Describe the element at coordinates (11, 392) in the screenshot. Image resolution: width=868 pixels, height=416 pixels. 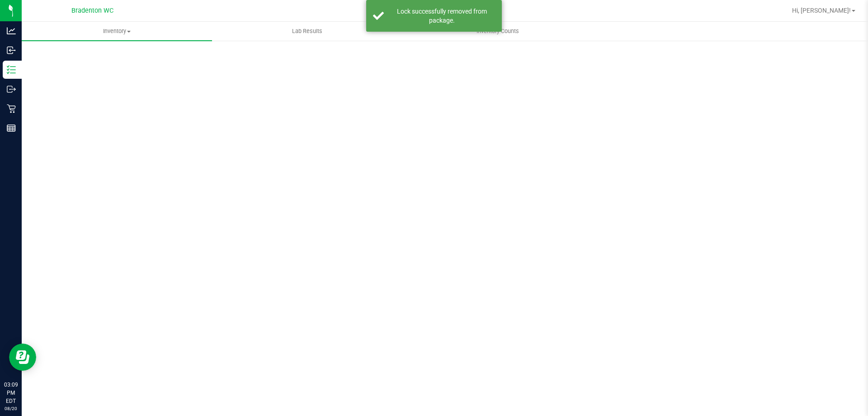
I see `p: 03:09 PM EDT` at that location.